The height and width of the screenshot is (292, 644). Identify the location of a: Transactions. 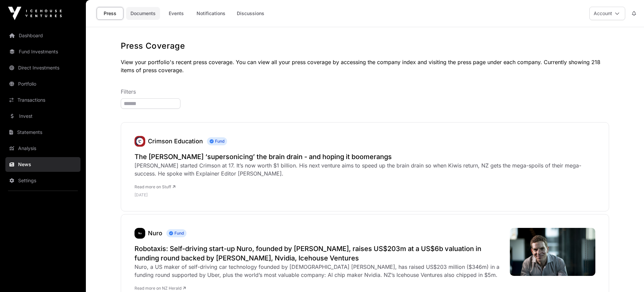
(43, 100).